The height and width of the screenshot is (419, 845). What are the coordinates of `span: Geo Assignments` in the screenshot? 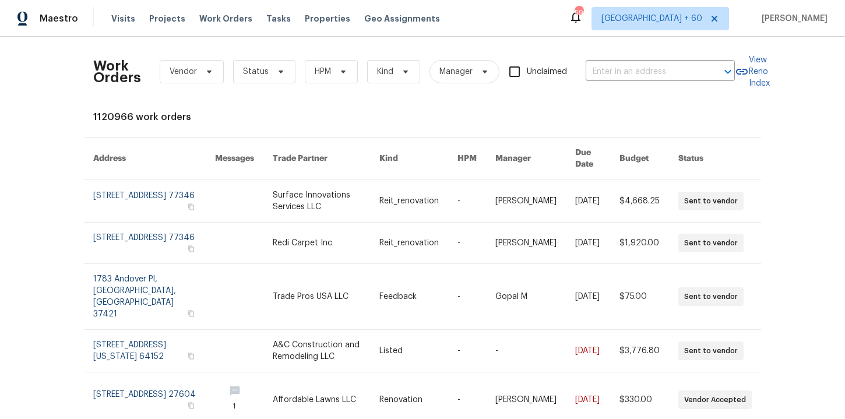 It's located at (402, 19).